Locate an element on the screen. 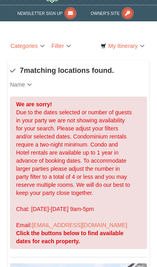  a: Newsletter Sign Up is located at coordinates (47, 13).